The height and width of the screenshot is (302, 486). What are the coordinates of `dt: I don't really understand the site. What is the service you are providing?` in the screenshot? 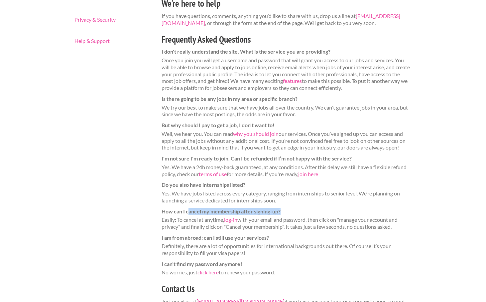 It's located at (287, 52).